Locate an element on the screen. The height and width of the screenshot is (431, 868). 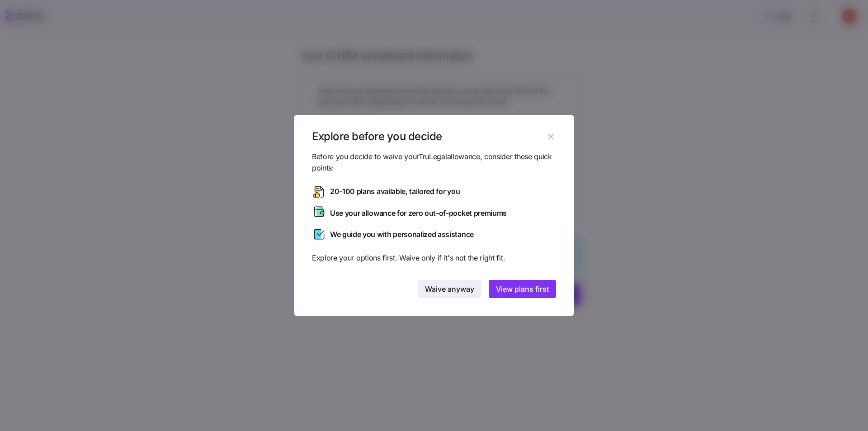
span: We guide you with personalized assistance is located at coordinates (402, 234).